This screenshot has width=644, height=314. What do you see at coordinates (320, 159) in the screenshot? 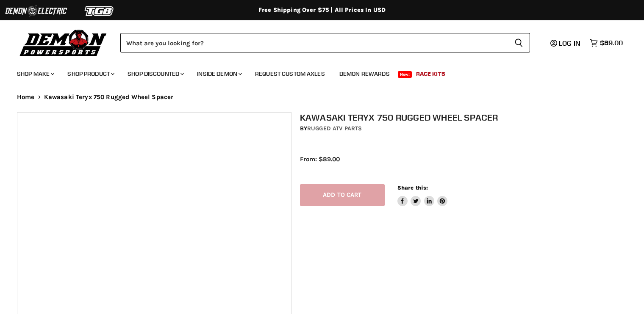
I see `span: From: $89.00` at bounding box center [320, 159].